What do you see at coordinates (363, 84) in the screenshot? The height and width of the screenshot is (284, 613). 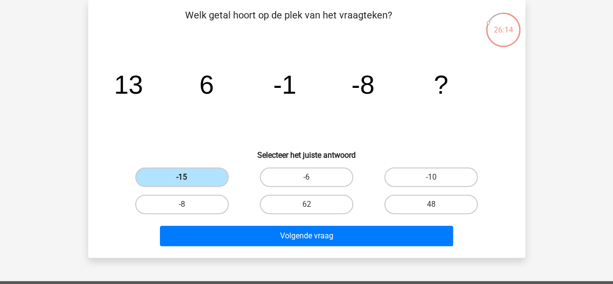 I see `tspan: -8` at bounding box center [363, 84].